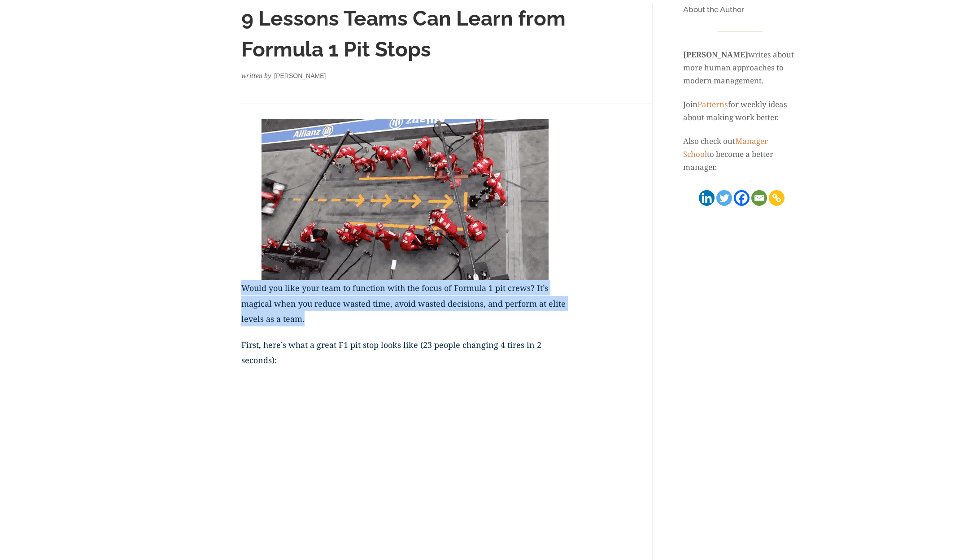  Describe the element at coordinates (405, 200) in the screenshot. I see `img: pit-crew-gif` at that location.